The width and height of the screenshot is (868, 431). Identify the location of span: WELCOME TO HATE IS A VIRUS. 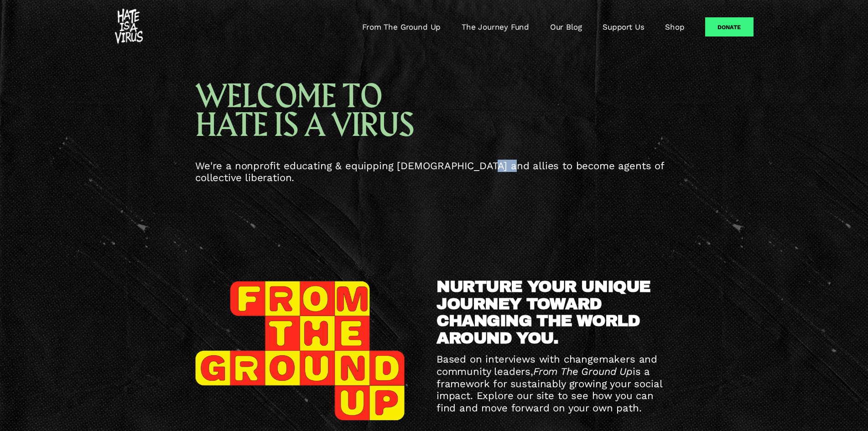
(304, 111).